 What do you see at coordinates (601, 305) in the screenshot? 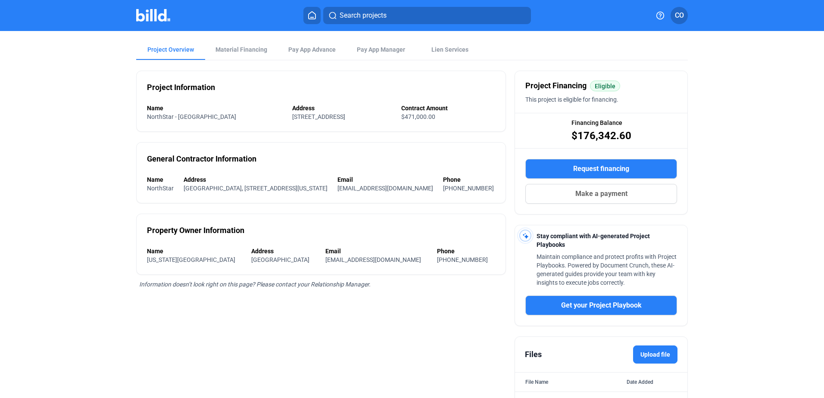
I see `button: Get your Project Playbook` at bounding box center [601, 305].